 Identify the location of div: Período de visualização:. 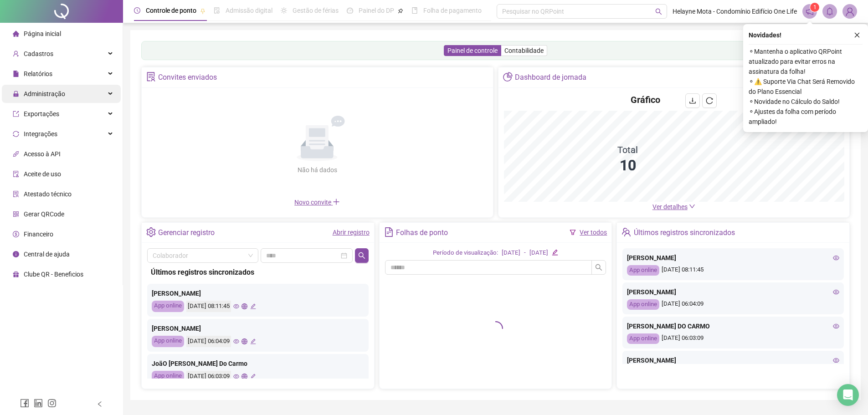
(465, 253).